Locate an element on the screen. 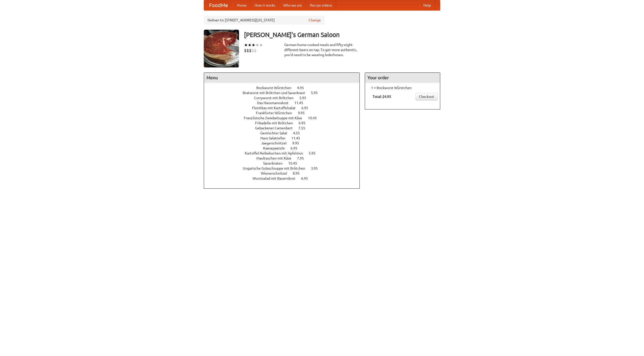  a: Change is located at coordinates (315, 20).